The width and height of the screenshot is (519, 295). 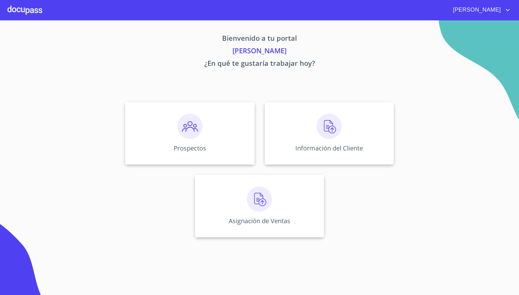 What do you see at coordinates (329, 148) in the screenshot?
I see `p: Información del Cliente` at bounding box center [329, 148].